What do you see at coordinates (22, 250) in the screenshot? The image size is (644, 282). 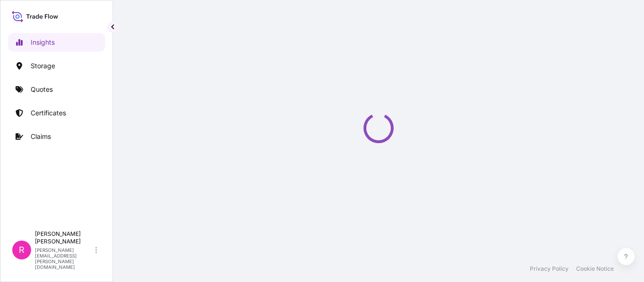 I see `span: R` at bounding box center [22, 250].